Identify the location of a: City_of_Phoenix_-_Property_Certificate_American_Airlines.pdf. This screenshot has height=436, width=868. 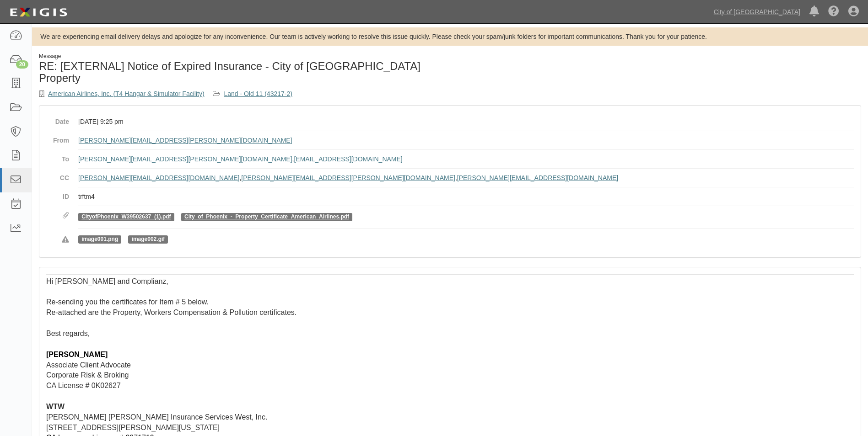
(267, 217).